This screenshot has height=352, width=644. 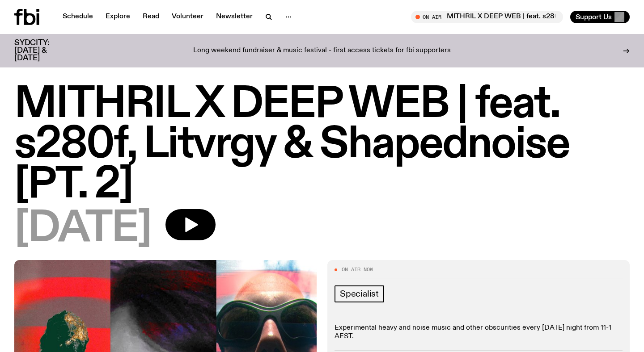 I want to click on a: Specialist, so click(x=359, y=294).